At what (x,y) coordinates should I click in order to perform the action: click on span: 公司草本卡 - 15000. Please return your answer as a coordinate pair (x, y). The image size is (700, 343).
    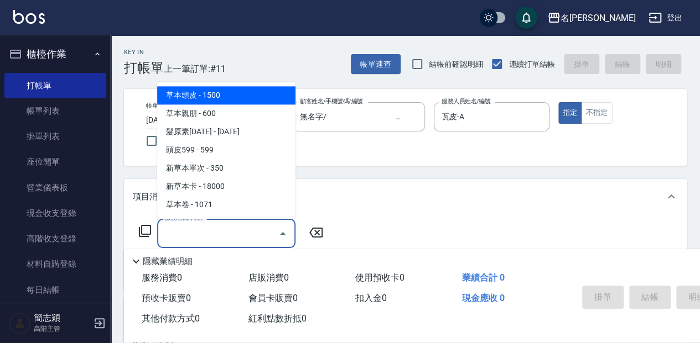
    Looking at the image, I should click on (226, 223).